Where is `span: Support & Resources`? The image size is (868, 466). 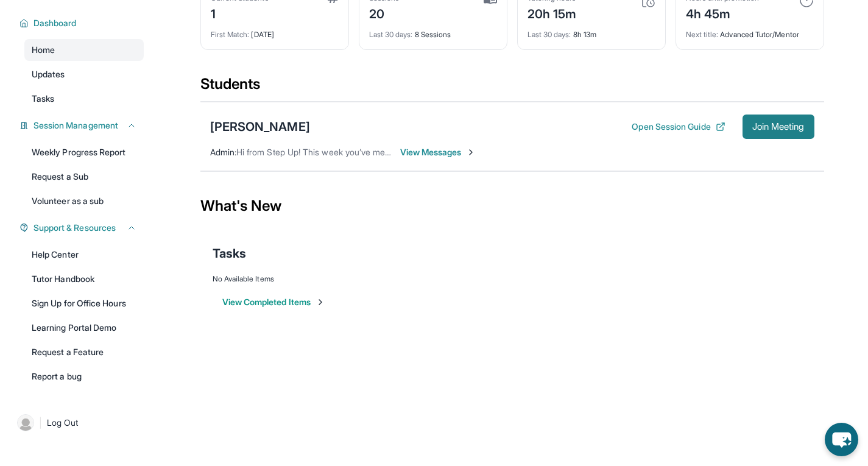 span: Support & Resources is located at coordinates (75, 228).